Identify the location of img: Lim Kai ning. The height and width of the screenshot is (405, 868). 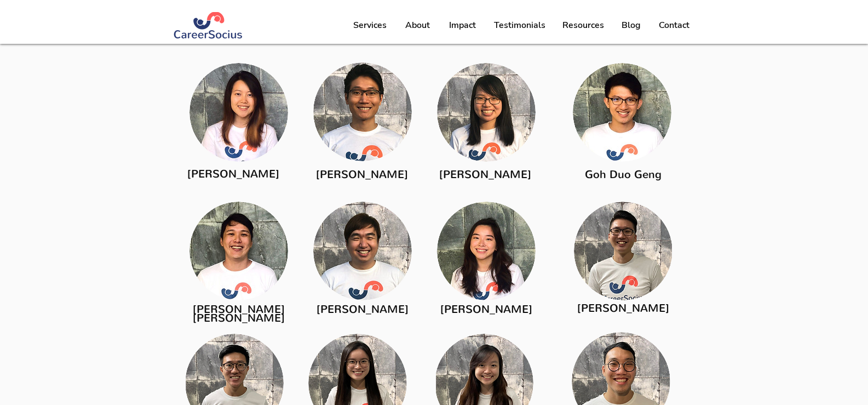
(238, 113).